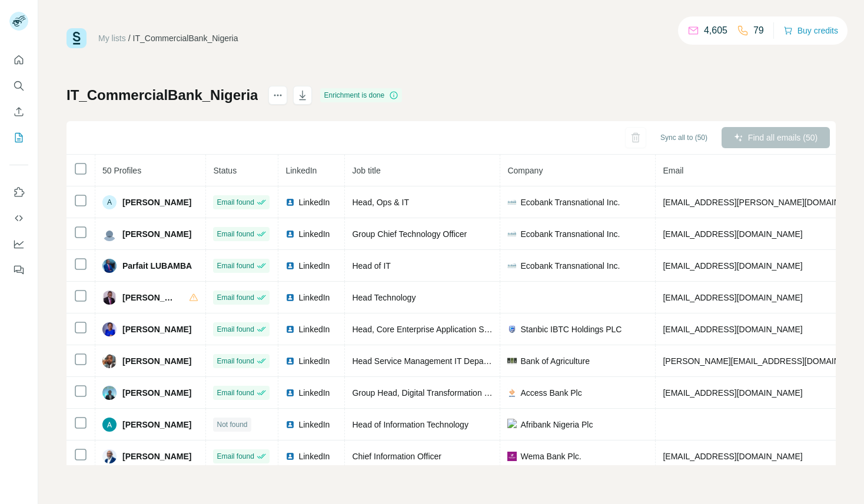 The image size is (864, 504). I want to click on p: 4,605, so click(716, 31).